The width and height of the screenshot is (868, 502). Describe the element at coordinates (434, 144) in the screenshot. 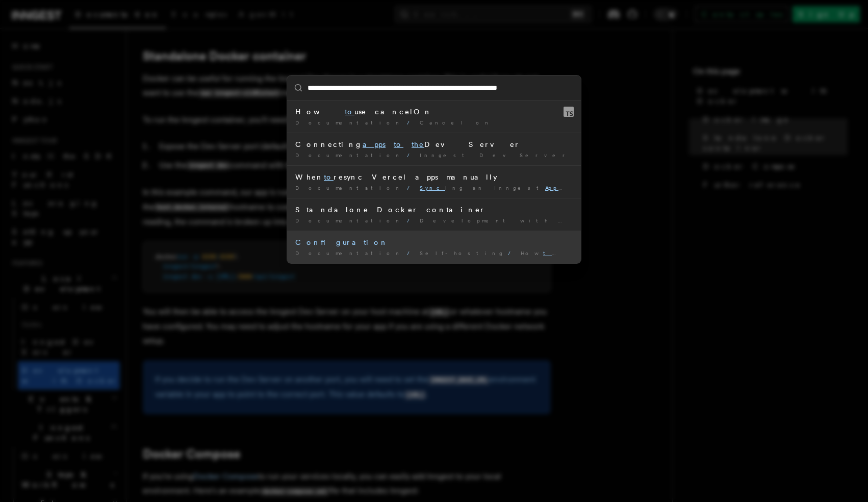

I see `div: Connecting Dev Server` at that location.